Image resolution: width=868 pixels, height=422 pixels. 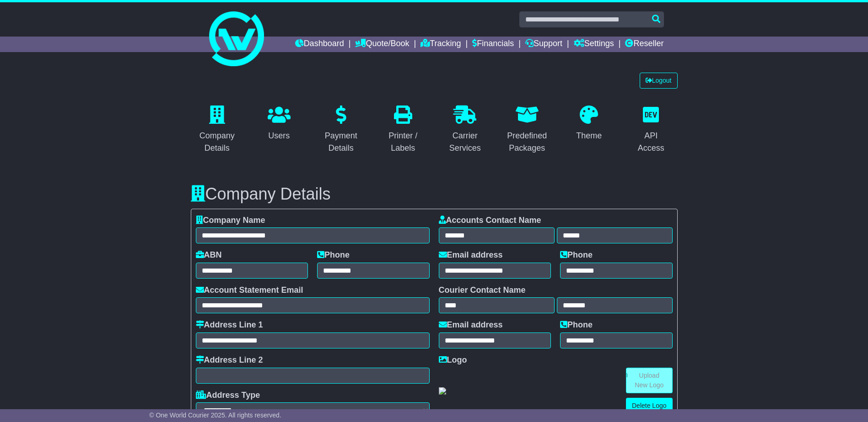 I want to click on h3: Company Details, so click(x=434, y=194).